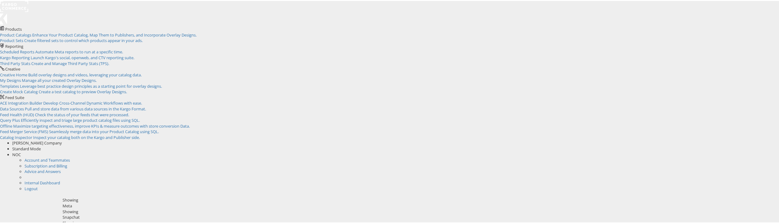 The image size is (779, 223). What do you see at coordinates (114, 34) in the screenshot?
I see `span: Enhance Your Product Catalog, Map Them to Publishers, and Incorporate Overlay Designs.` at bounding box center [114, 34].